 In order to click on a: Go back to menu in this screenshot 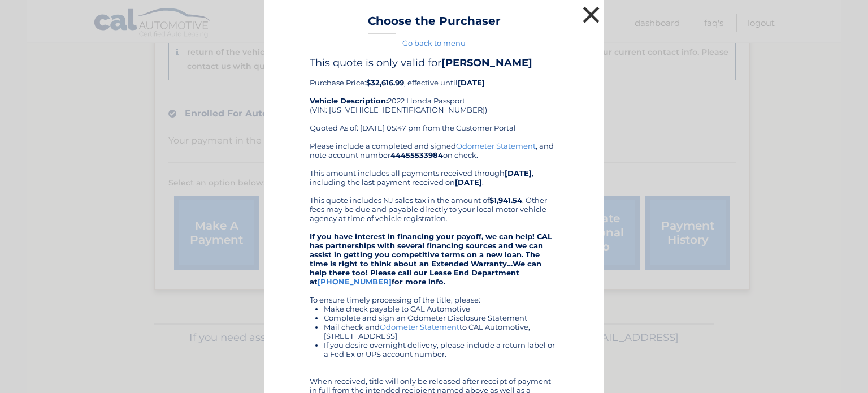, I will do `click(434, 43)`.